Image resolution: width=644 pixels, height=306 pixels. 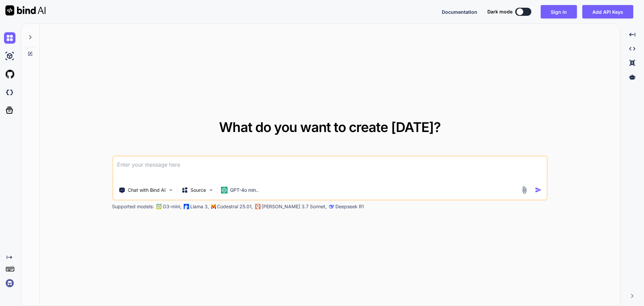 What do you see at coordinates (10, 92) in the screenshot?
I see `img: darkCloudIdeIcon` at bounding box center [10, 92].